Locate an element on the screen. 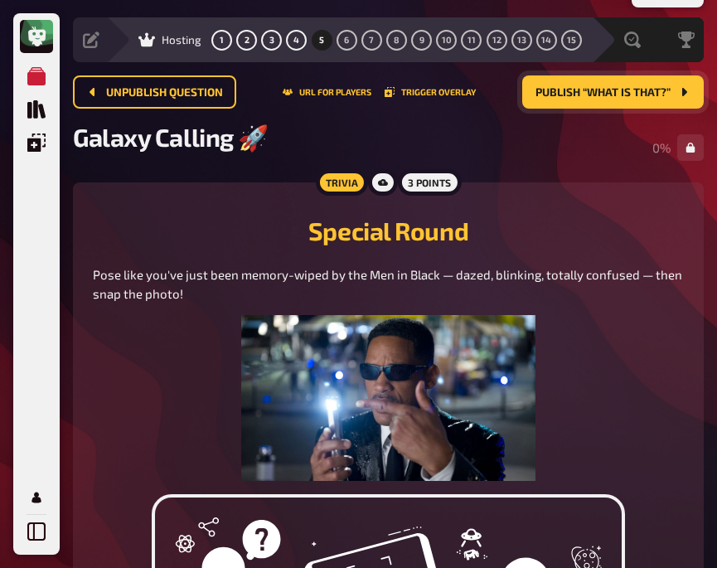 This screenshot has height=568, width=717. button: Publish “What is that?” is located at coordinates (613, 92).